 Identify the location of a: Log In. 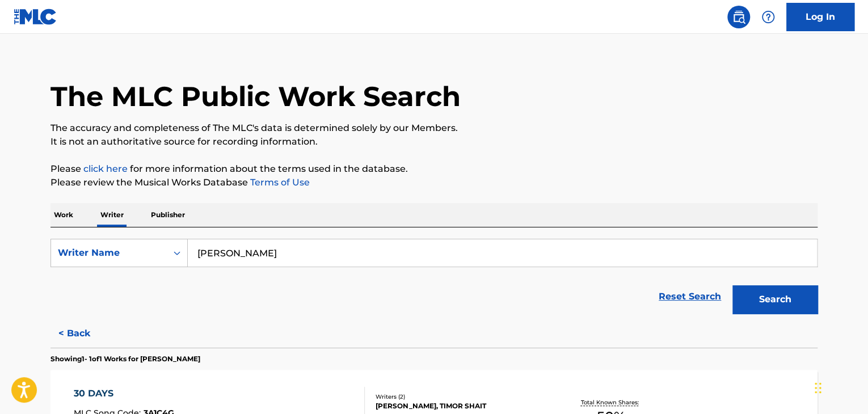
(820, 17).